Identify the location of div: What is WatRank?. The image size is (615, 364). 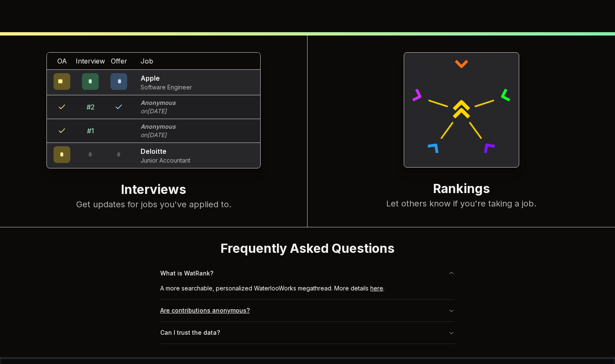
(308, 292).